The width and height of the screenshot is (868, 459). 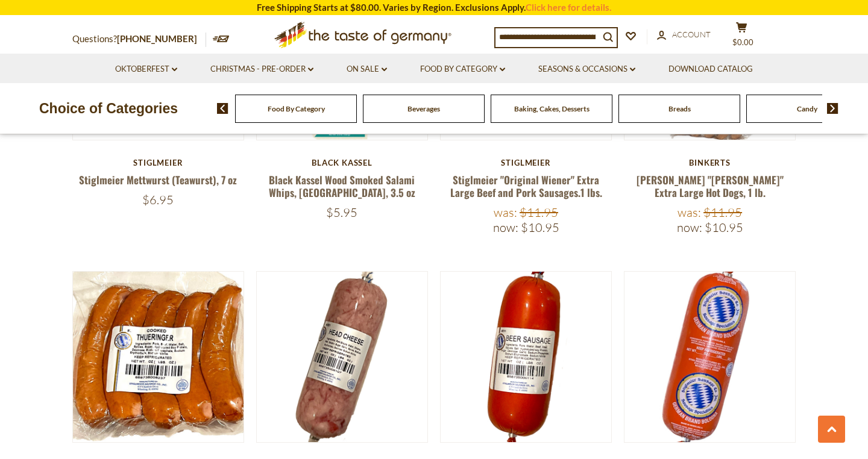 What do you see at coordinates (568, 7) in the screenshot?
I see `a: Click here for details.` at bounding box center [568, 7].